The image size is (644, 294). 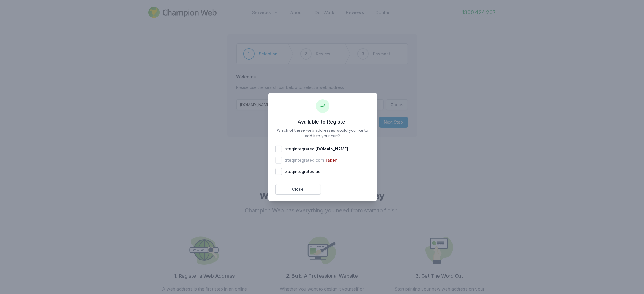 What do you see at coordinates (322, 153) in the screenshot?
I see `p: Which of these web addresses would you like to add it to your cart?` at bounding box center [322, 153].